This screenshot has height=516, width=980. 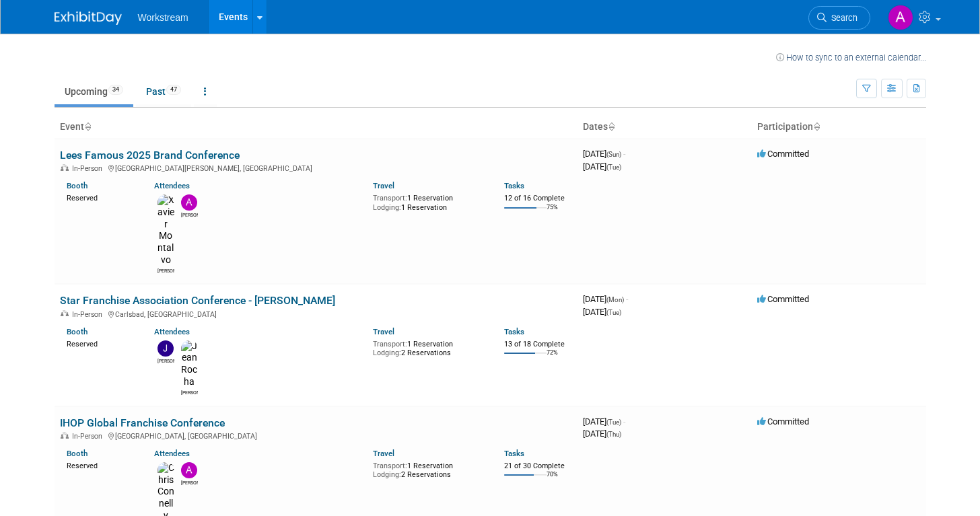 What do you see at coordinates (87, 126) in the screenshot?
I see `a: Sort by Event Name` at bounding box center [87, 126].